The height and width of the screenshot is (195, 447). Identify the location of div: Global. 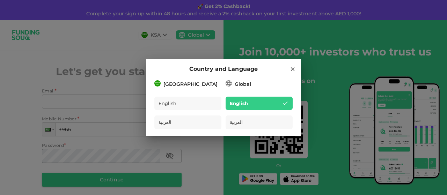
(243, 84).